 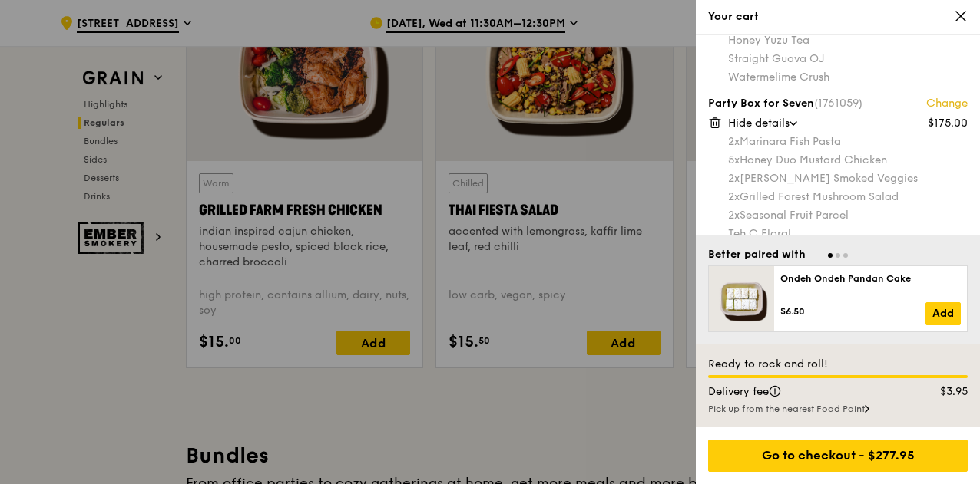 What do you see at coordinates (947, 104) in the screenshot?
I see `a: Change` at bounding box center [947, 104].